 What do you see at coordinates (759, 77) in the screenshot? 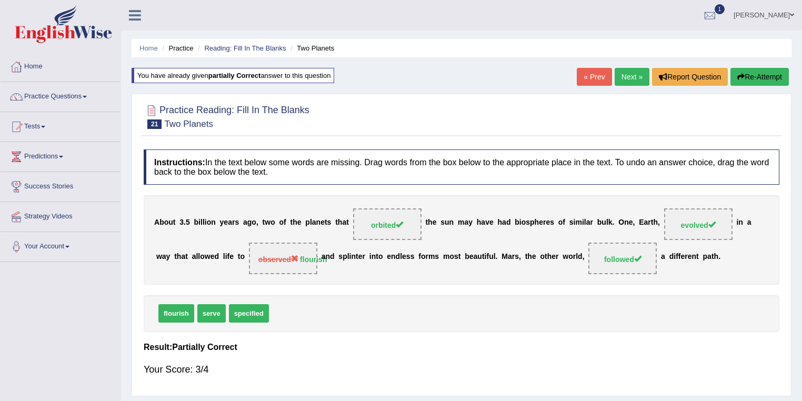
I see `button: Re-Attempt` at bounding box center [759, 77].